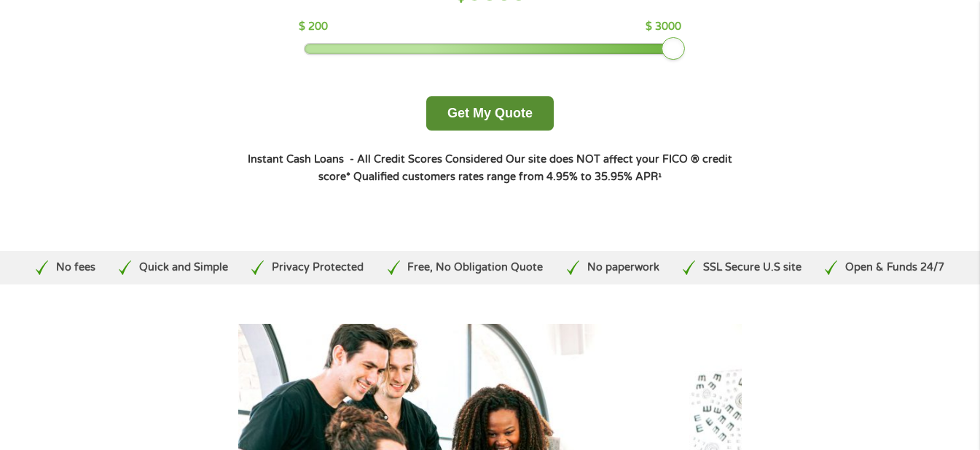  I want to click on button: Get My Quote, so click(490, 113).